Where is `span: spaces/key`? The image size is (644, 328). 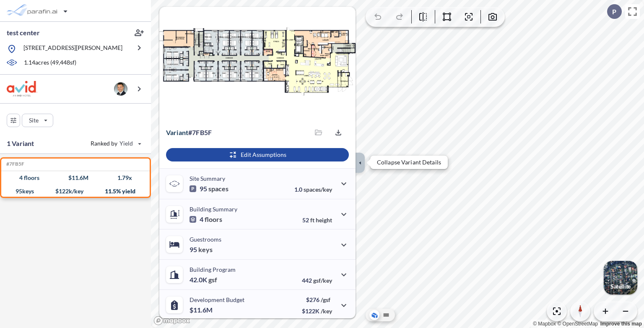
span: spaces/key is located at coordinates (318, 189).